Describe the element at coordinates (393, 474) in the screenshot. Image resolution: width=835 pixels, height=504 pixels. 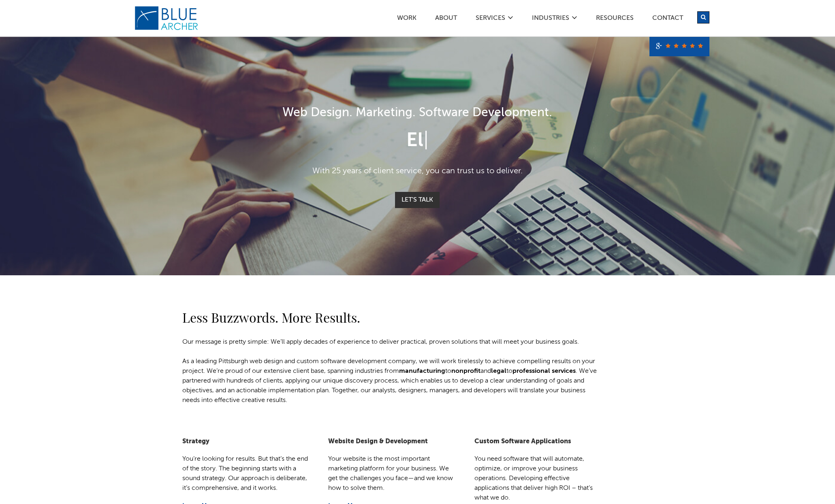
I see `p: Your website is the most important marketing platform for your business. We get the challenges yo...` at that location.